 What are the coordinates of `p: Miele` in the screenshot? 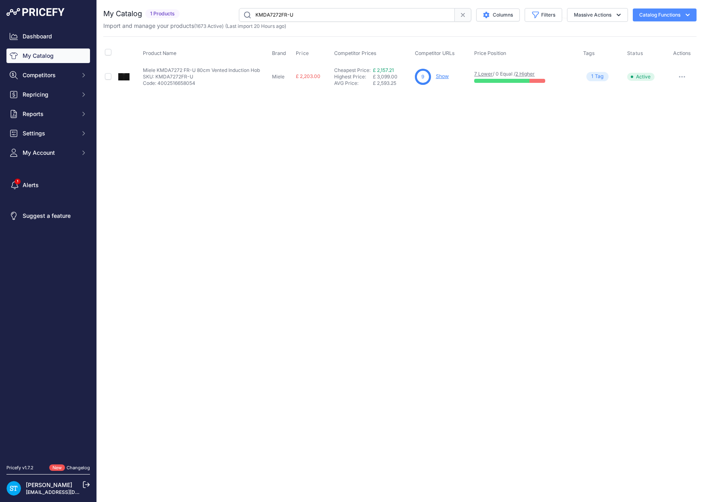 It's located at (282, 77).